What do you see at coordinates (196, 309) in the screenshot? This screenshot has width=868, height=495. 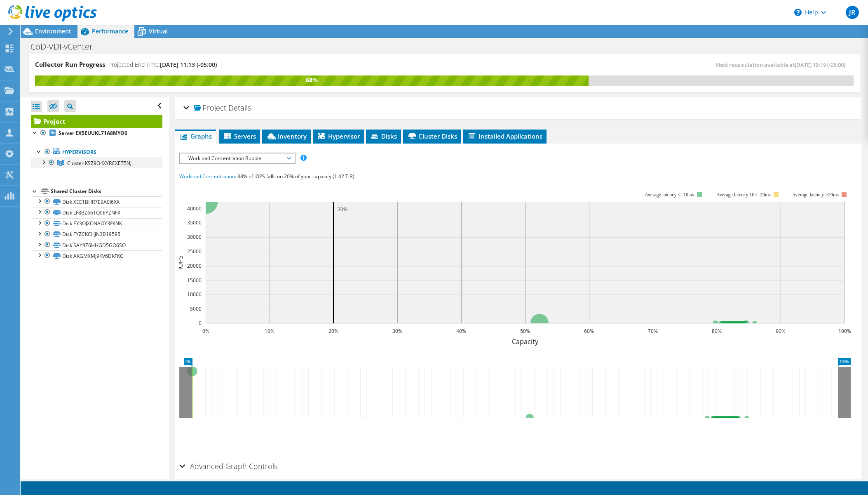 I see `text: 5000` at bounding box center [196, 309].